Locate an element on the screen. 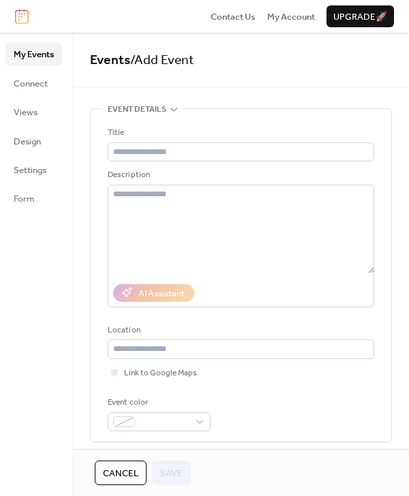 Image resolution: width=409 pixels, height=496 pixels. a: My Account is located at coordinates (291, 16).